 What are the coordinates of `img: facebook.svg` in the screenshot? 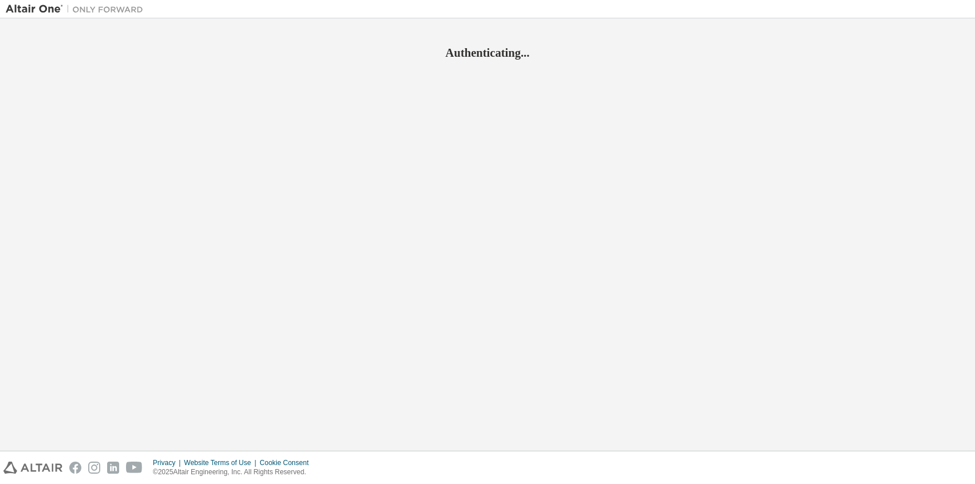 It's located at (75, 467).